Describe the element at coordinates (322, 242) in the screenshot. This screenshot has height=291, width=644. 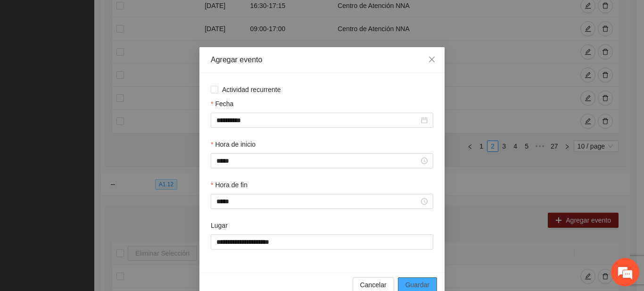
I see `input: Lugar` at that location.